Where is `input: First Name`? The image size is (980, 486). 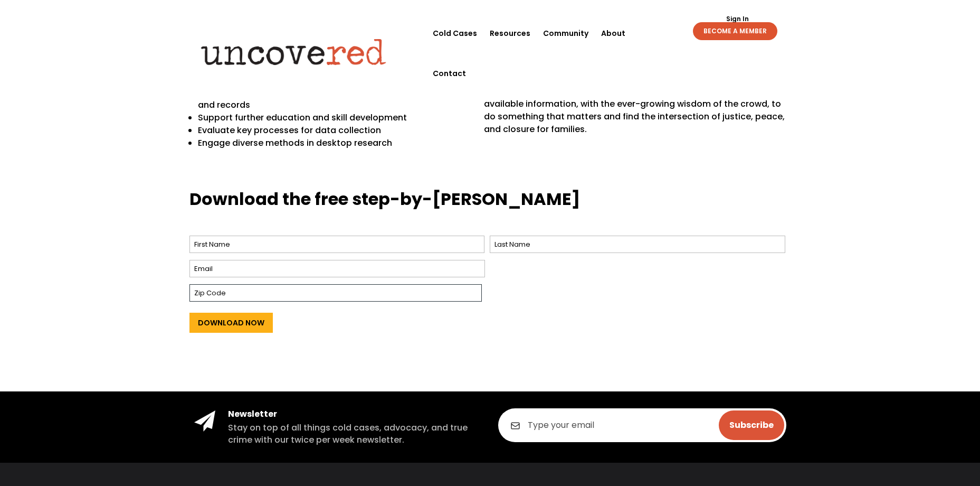
input: First Name is located at coordinates (337, 244).